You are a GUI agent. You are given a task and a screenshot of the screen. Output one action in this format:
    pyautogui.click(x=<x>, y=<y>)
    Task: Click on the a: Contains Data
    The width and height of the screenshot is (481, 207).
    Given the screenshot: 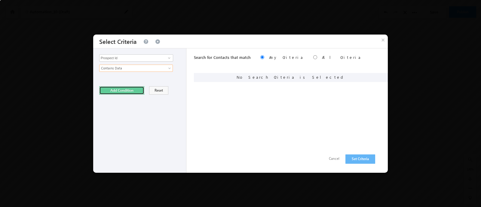 What is the action you would take?
    pyautogui.click(x=136, y=68)
    